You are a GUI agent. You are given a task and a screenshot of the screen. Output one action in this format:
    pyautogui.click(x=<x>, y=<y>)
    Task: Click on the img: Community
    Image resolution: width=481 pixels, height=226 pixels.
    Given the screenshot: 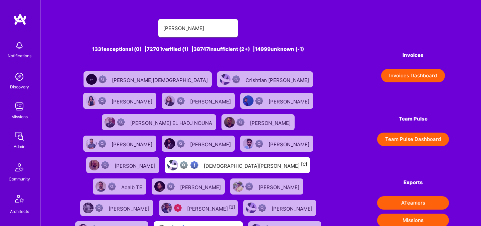 What is the action you would take?
    pyautogui.click(x=19, y=167)
    